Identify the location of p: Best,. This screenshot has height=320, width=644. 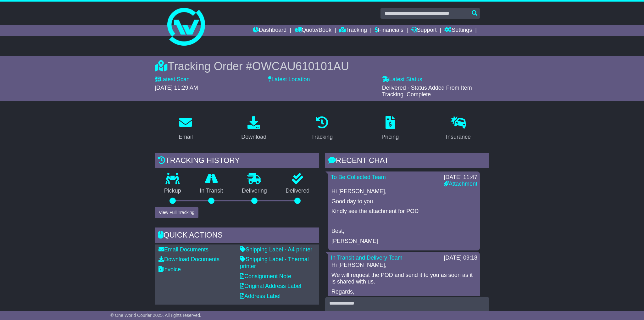
(404, 231).